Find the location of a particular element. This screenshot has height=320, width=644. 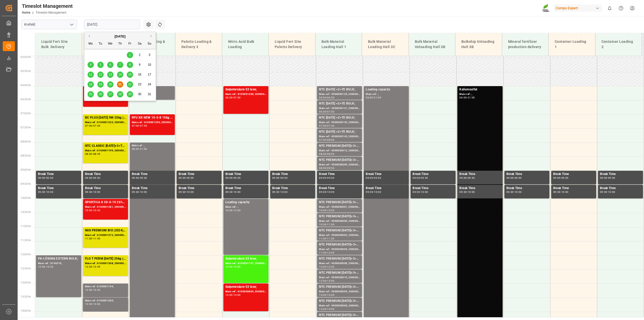

span: 07:30 Hr is located at coordinates (25, 127).